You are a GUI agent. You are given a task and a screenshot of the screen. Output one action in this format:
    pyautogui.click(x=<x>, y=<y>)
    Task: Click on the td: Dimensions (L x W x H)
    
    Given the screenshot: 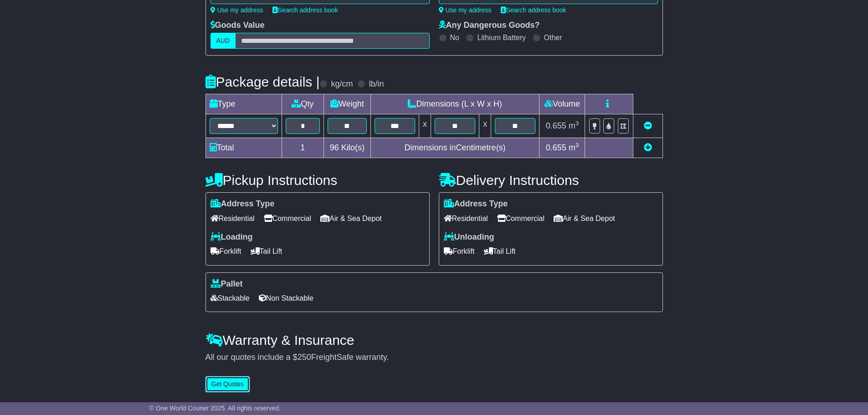 What is the action you would take?
    pyautogui.click(x=455, y=105)
    